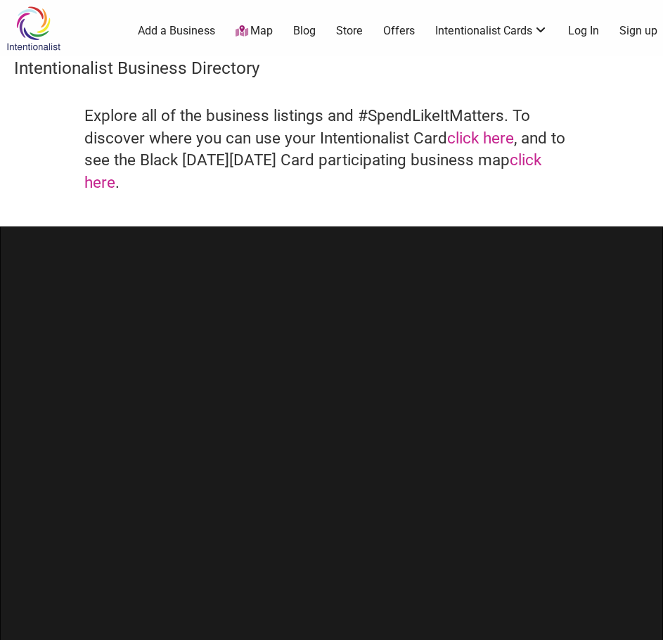 The height and width of the screenshot is (640, 663). What do you see at coordinates (255, 31) in the screenshot?
I see `a: Map` at bounding box center [255, 31].